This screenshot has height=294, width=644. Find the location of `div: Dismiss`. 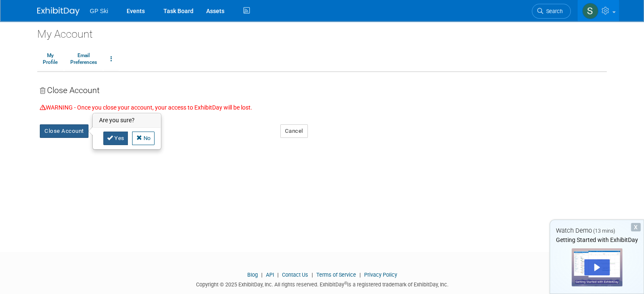

div: Dismiss is located at coordinates (635, 227).